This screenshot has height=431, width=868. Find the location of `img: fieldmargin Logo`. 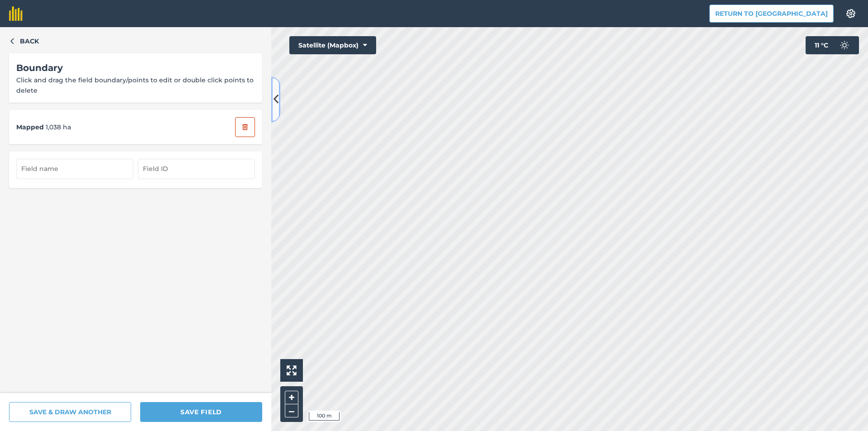

img: fieldmargin Logo is located at coordinates (16, 13).